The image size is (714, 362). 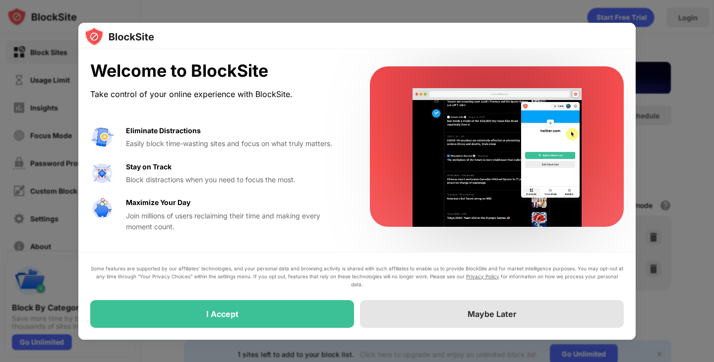 I want to click on img: value-safe-time.svg, so click(x=102, y=209).